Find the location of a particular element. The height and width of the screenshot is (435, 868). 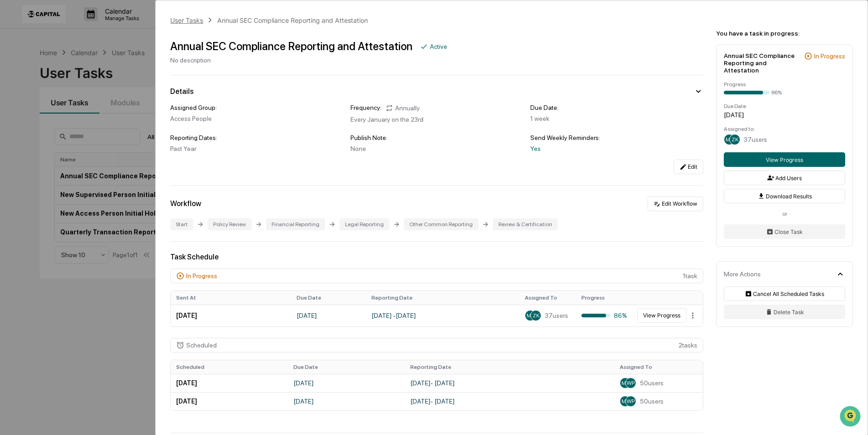

div: Yes is located at coordinates (617, 148).